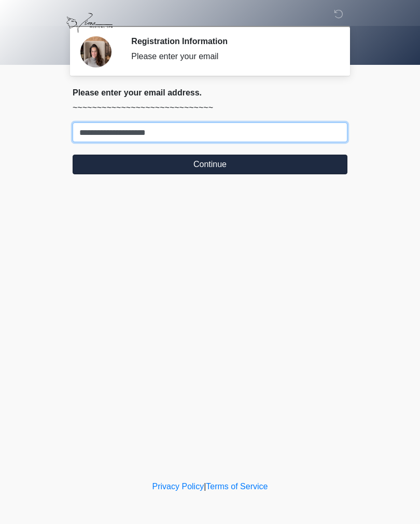 The image size is (420, 524). I want to click on h2: Please enter your email address., so click(210, 92).